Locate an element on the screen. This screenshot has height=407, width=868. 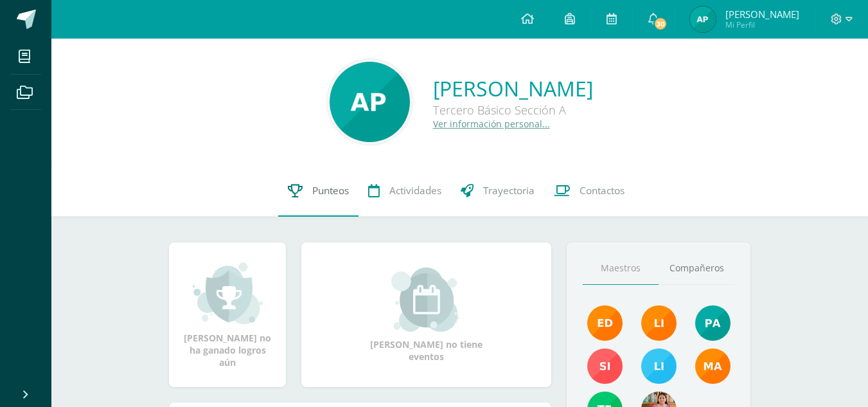
img: f1876bea0eda9ed609c3471a3207beac.png is located at coordinates (604, 366).